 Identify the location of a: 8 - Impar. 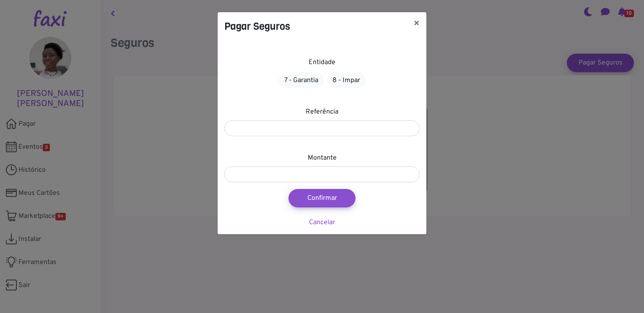
(346, 81).